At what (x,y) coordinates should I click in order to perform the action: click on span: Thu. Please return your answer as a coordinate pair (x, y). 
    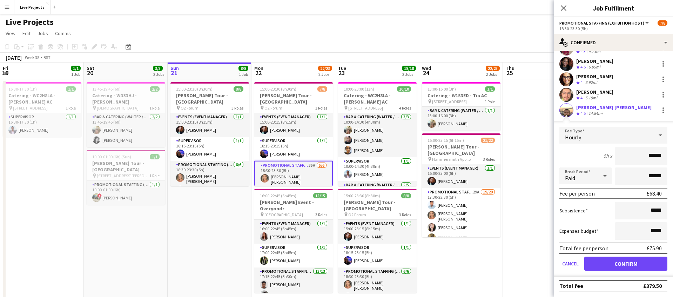
    Looking at the image, I should click on (510, 68).